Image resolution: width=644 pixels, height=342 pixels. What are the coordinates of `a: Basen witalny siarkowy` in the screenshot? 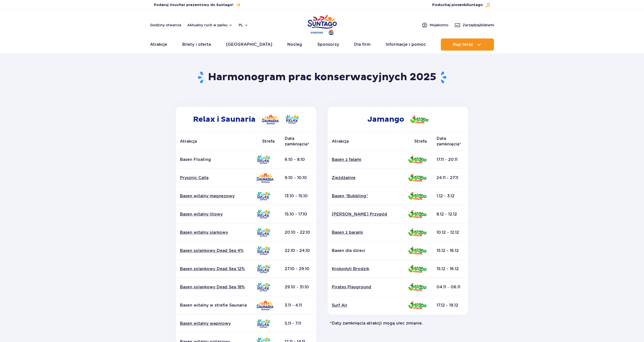 It's located at (216, 232).